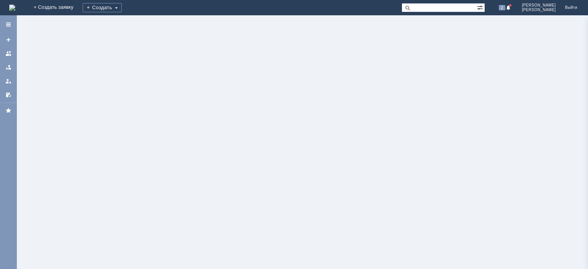  Describe the element at coordinates (8, 95) in the screenshot. I see `a: Мои согласования` at that location.